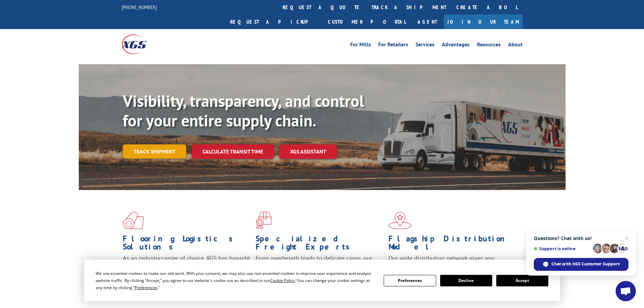 The image size is (644, 308). I want to click on span: Close chat, so click(627, 238).